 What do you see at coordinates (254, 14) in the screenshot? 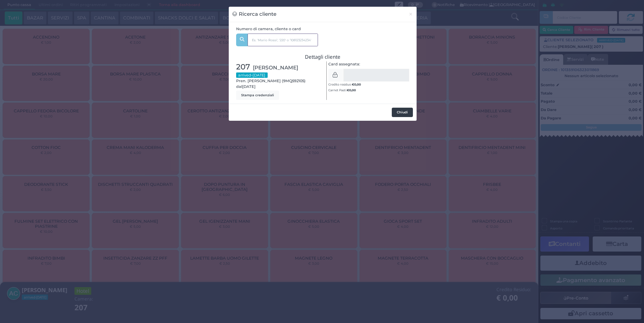
I see `h3: Ricerca cliente` at bounding box center [254, 14].